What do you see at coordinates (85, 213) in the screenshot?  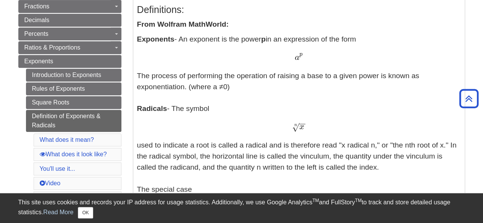 I see `button: Close` at bounding box center [85, 213].